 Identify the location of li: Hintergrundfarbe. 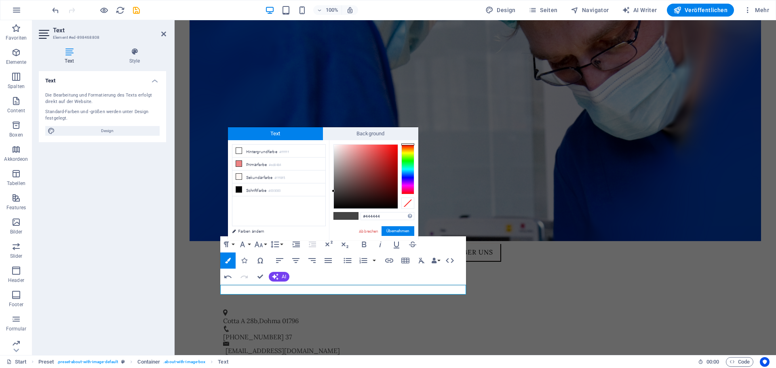
(279, 151).